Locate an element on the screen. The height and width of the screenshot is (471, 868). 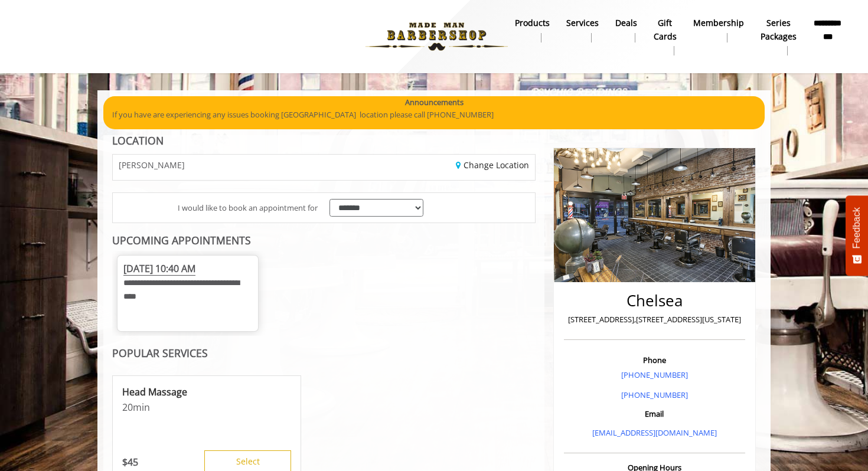
a: Productsproducts is located at coordinates (532, 30).